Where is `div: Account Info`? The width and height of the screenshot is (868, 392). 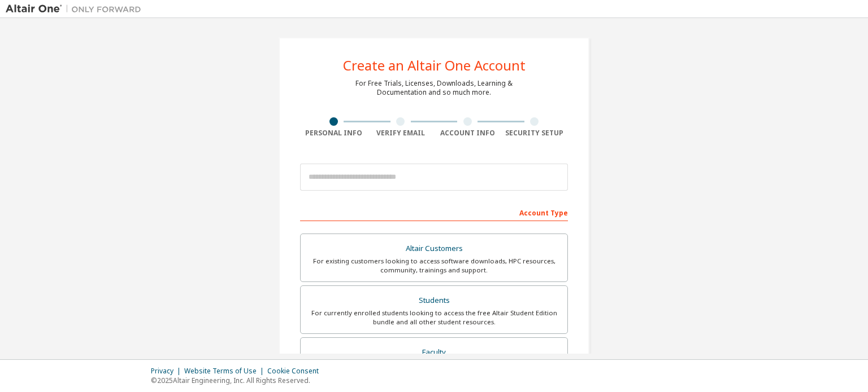 div: Account Info is located at coordinates (467, 133).